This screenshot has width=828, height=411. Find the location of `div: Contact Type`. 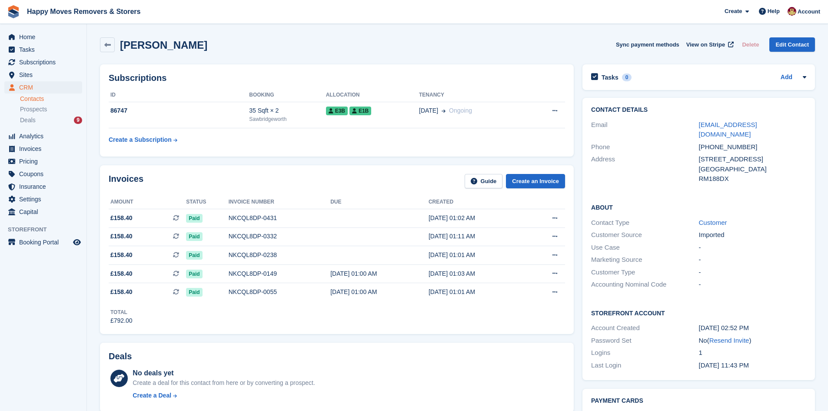

div: Contact Type is located at coordinates (645, 223).